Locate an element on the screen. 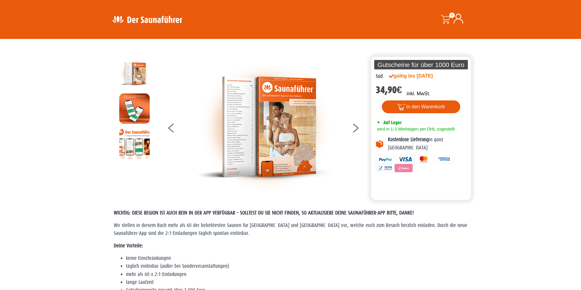  button: In den Warenkorb is located at coordinates (421, 107).